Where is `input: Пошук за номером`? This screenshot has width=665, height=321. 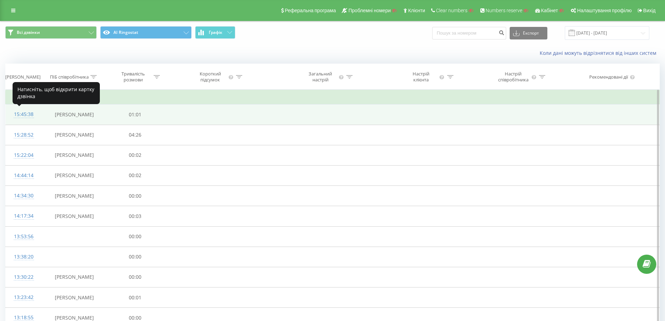 input: Пошук за номером is located at coordinates (469, 33).